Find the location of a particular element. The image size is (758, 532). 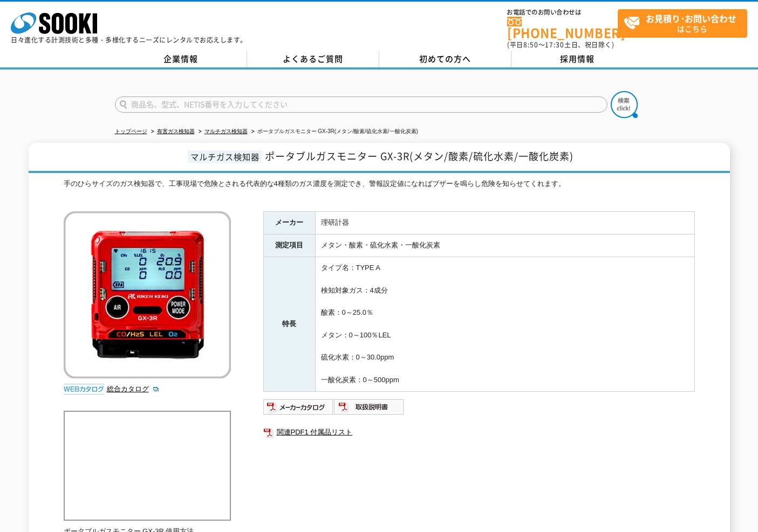

span: 8:50 is located at coordinates (531, 45).